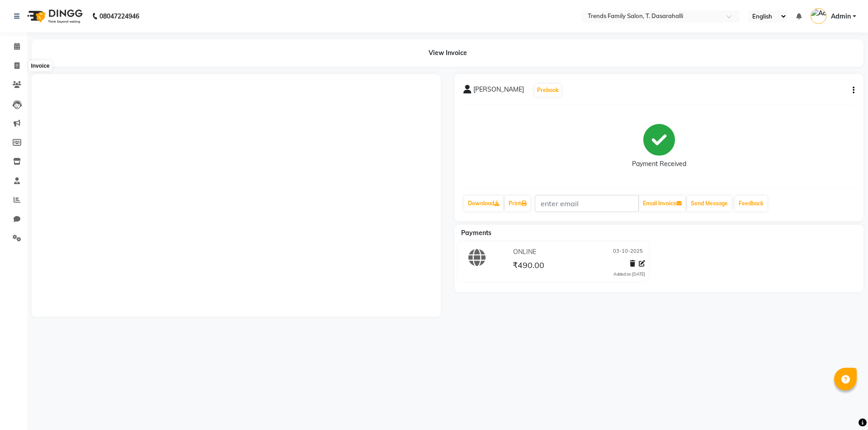  I want to click on a: Download, so click(484, 204).